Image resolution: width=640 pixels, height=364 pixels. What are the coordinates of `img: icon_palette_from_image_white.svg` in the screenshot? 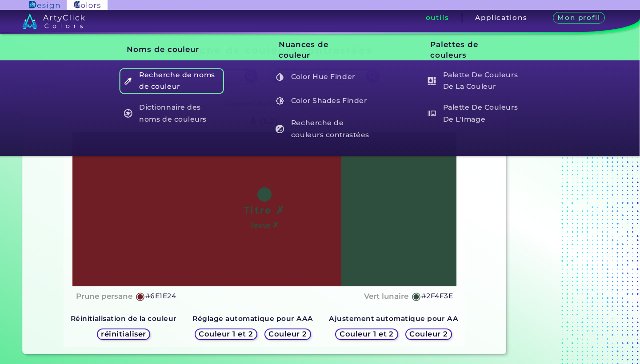 It's located at (431, 113).